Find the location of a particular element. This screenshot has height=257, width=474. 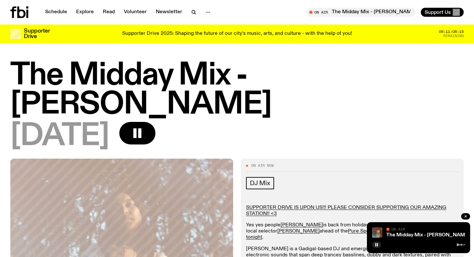

p: Supporter Drive 2025: Shaping the future of our city’s music, arts, and culture - with the help o... is located at coordinates (237, 34).